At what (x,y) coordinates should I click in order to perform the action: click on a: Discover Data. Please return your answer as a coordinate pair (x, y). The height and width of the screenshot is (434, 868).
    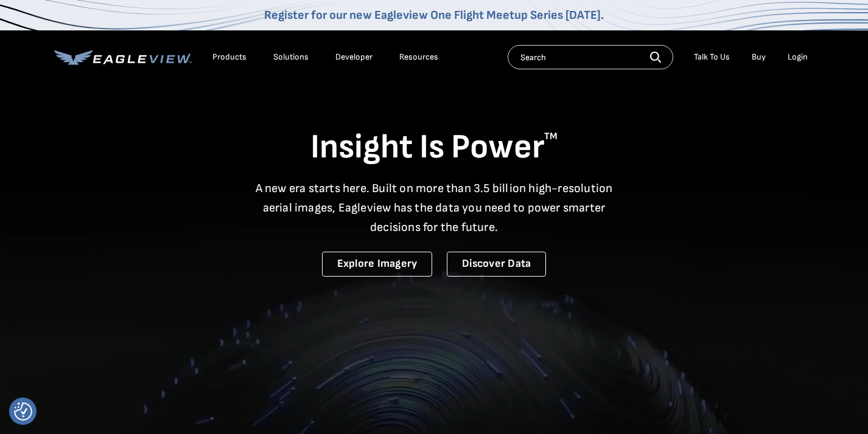
    Looking at the image, I should click on (496, 264).